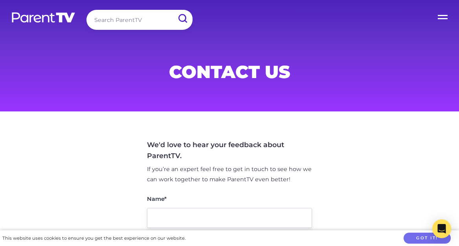 The height and width of the screenshot is (246, 459). Describe the element at coordinates (43, 17) in the screenshot. I see `img: parenttv-logo-white.4c85aaf.svg` at that location.